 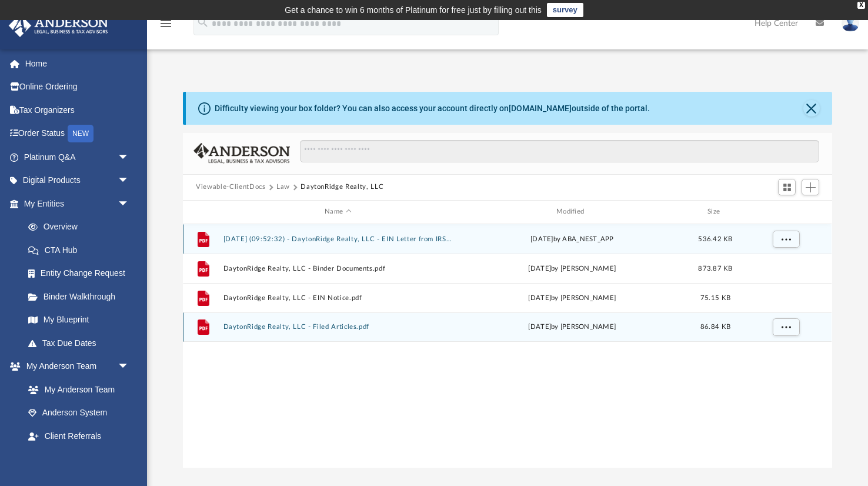 I want to click on a: menu, so click(x=166, y=26).